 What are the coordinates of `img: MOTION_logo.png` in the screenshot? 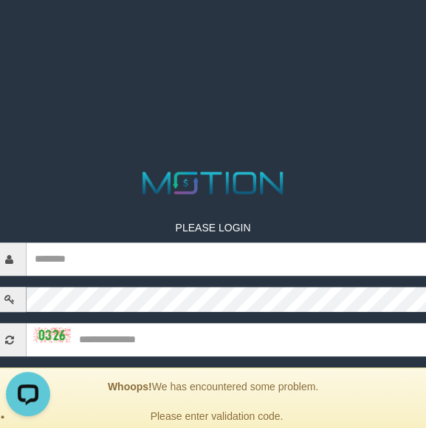 It's located at (213, 182).